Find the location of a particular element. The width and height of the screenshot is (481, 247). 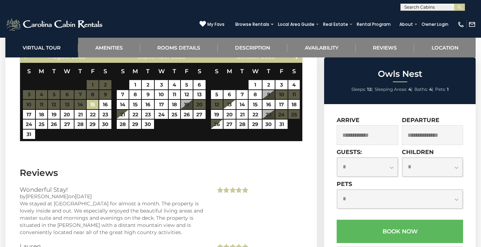

a: Virtual Tour is located at coordinates (42, 47).